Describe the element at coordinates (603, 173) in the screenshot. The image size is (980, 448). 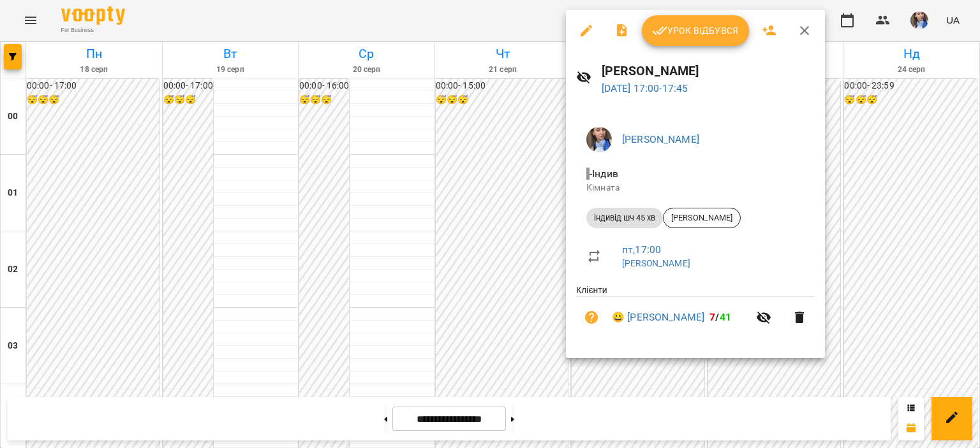
I see `span: - Індив` at that location.